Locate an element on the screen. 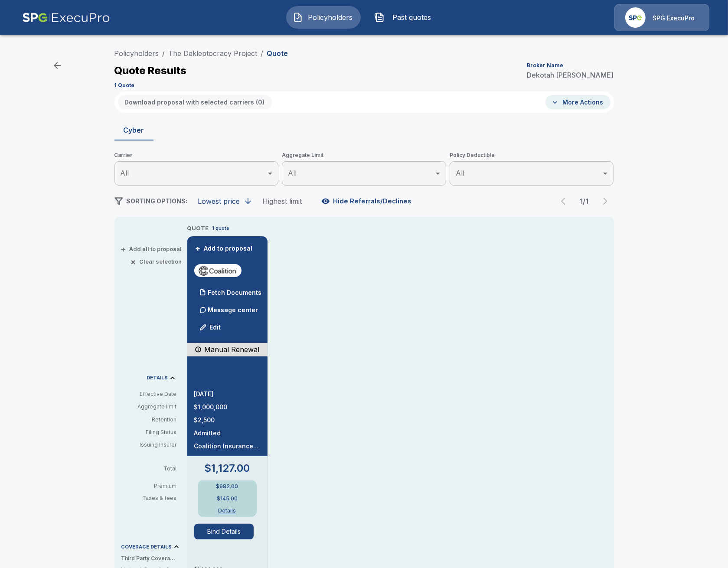 This screenshot has height=568, width=728. span: Aggregate Limit is located at coordinates (364, 156).